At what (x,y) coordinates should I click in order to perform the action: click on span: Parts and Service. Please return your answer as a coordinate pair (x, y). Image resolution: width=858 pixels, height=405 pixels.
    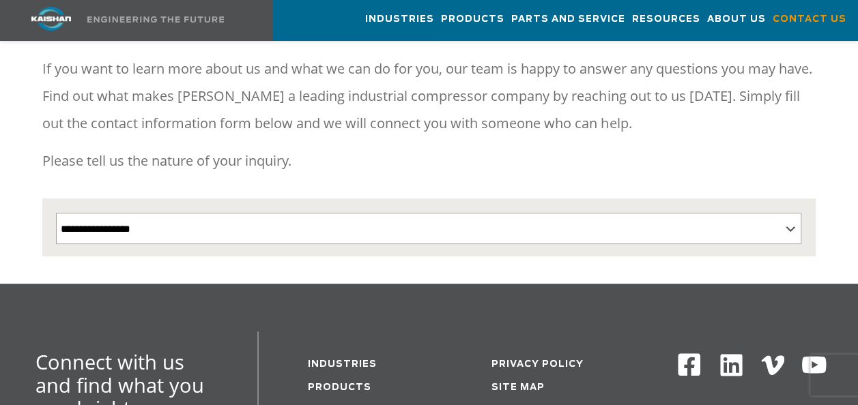
    Looking at the image, I should click on (568, 19).